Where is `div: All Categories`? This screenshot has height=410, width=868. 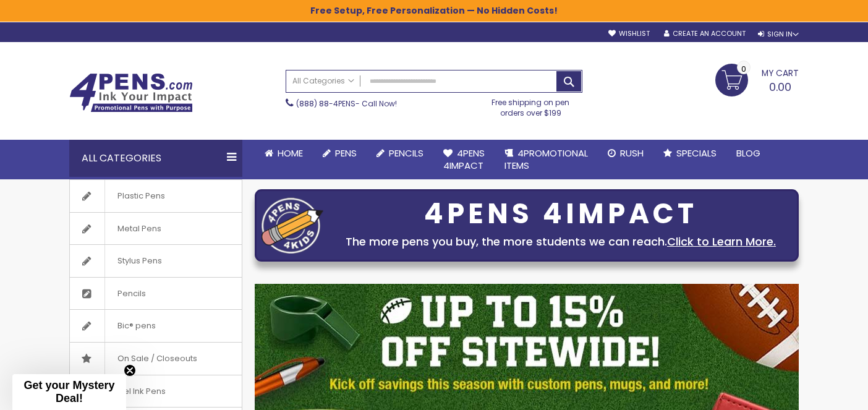 div: All Categories is located at coordinates (156, 158).